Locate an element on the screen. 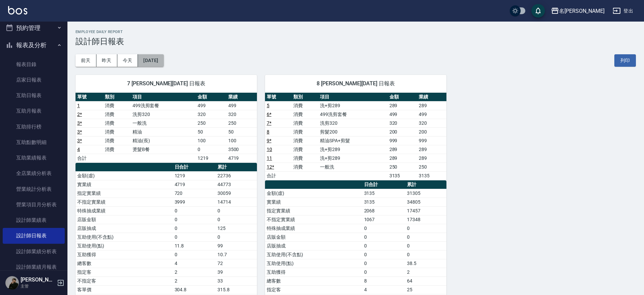 The height and width of the screenshot is (295, 644). button: 昨天 is located at coordinates (107, 60).